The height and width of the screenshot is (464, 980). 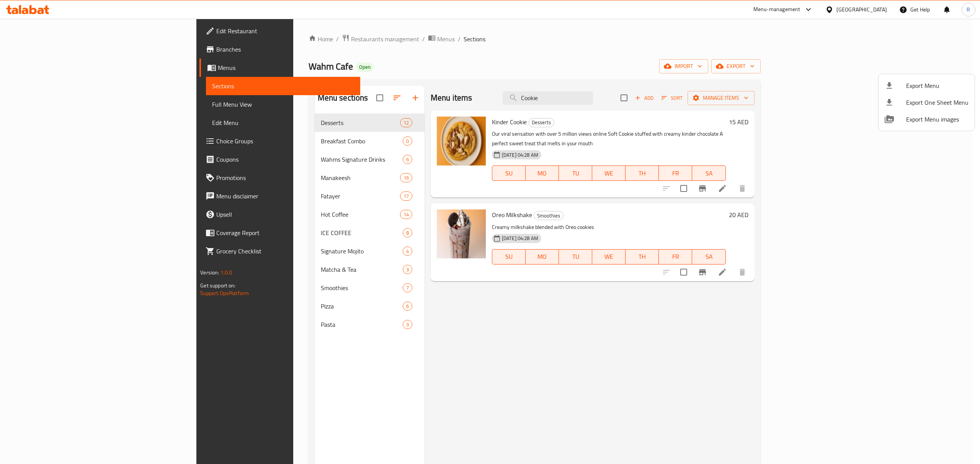 I want to click on span: Export Menu images, so click(x=937, y=119).